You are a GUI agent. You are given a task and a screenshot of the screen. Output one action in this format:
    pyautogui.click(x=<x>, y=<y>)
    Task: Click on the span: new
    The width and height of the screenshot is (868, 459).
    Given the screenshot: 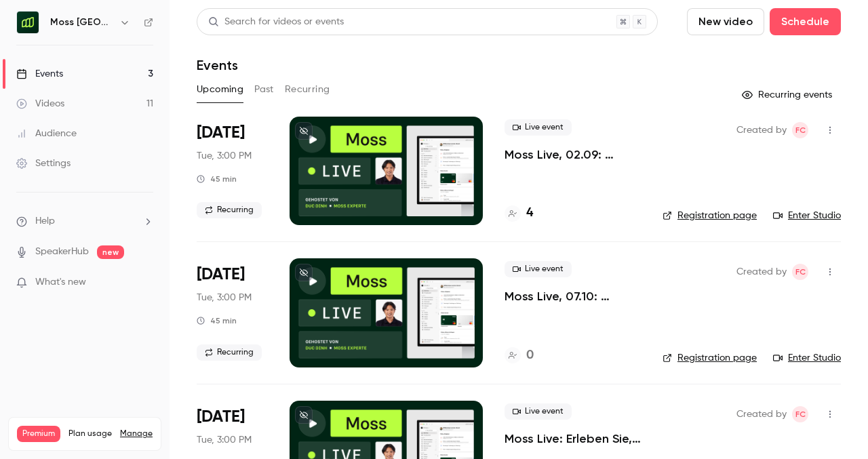 What is the action you would take?
    pyautogui.click(x=110, y=253)
    